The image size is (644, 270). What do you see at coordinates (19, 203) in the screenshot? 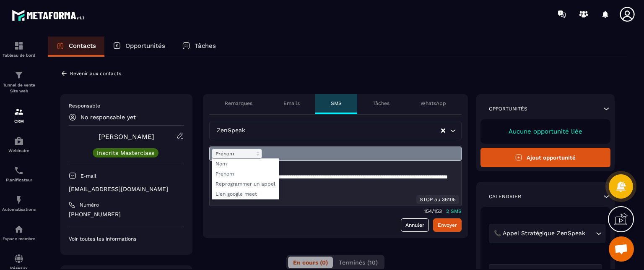
I see `a: automationsautomationsAutomatisations` at bounding box center [19, 203].